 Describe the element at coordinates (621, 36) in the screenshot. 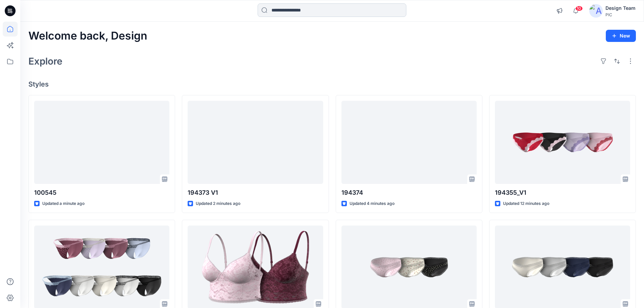

I see `button: New` at that location.